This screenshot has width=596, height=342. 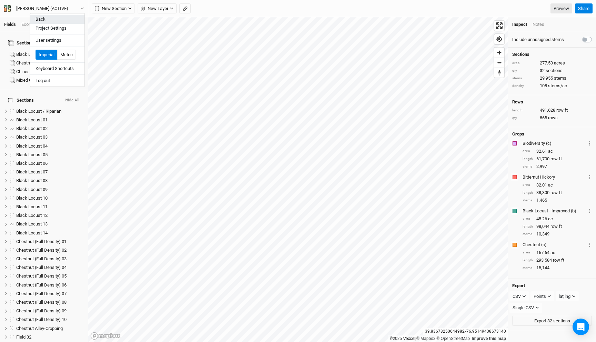 I want to click on button: Imperial, so click(x=47, y=55).